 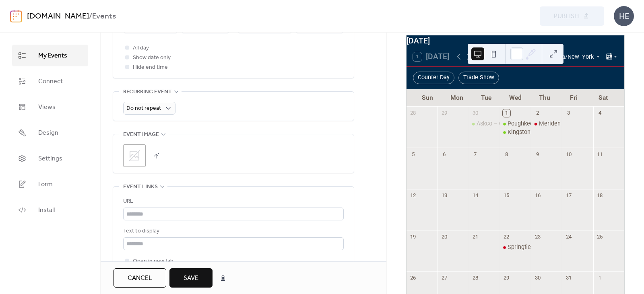 What do you see at coordinates (50, 82) in the screenshot?
I see `span: Connect` at bounding box center [50, 82].